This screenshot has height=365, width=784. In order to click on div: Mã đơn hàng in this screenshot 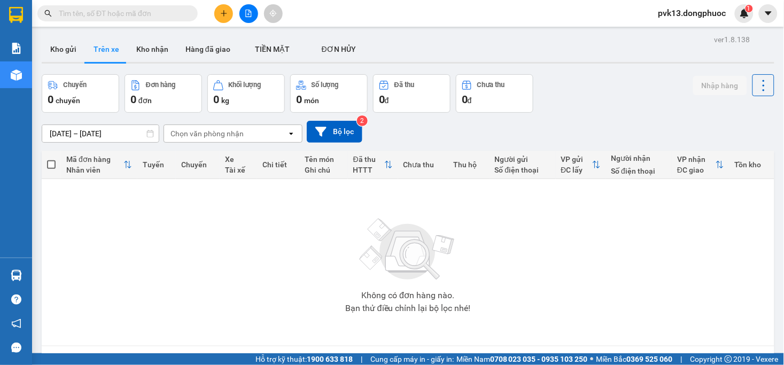, I will do `click(95, 159)`.